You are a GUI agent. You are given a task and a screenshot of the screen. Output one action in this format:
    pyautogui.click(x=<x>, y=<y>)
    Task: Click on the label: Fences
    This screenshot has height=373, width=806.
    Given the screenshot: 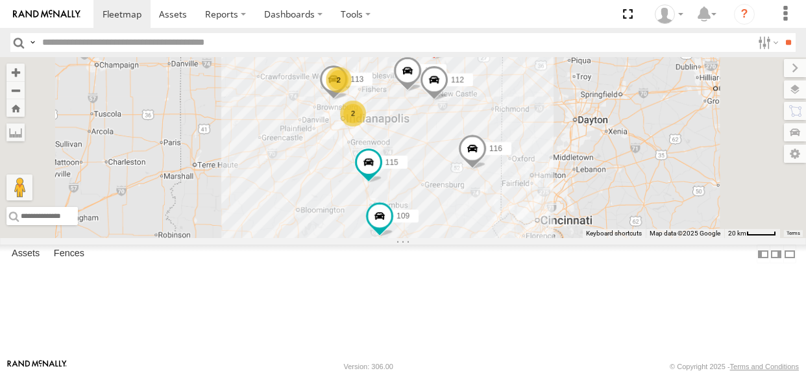 What is the action you would take?
    pyautogui.click(x=69, y=254)
    